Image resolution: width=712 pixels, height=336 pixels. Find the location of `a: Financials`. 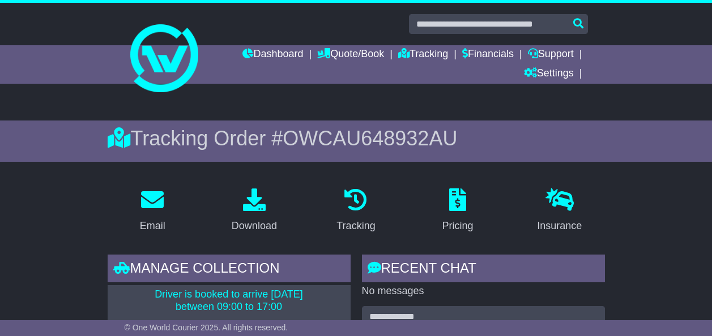

a: Financials is located at coordinates (487, 55).